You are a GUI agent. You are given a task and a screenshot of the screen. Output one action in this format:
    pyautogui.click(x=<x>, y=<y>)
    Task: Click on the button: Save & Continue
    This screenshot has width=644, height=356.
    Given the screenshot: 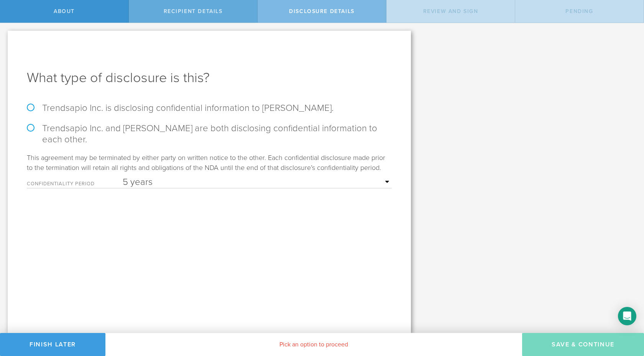 What is the action you would take?
    pyautogui.click(x=583, y=345)
    